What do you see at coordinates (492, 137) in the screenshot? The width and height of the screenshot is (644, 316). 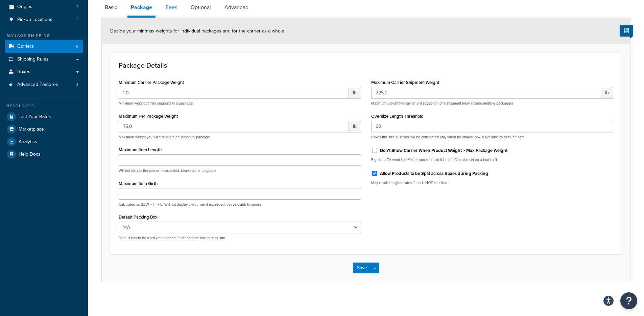 I see `p: Boxes this size or larger will be considered only when no smaller box is available to pack an item` at bounding box center [492, 137].